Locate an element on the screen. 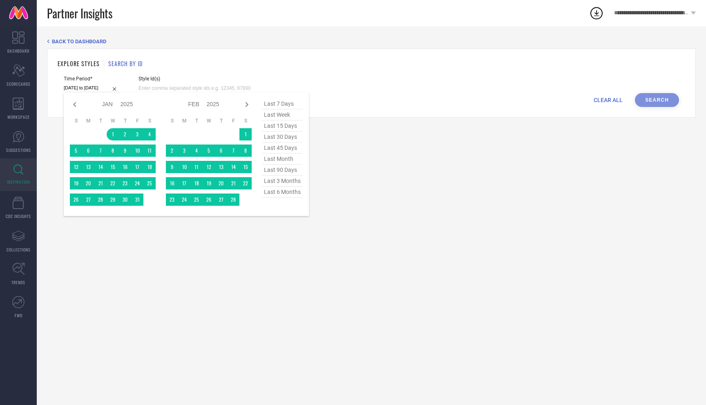 The height and width of the screenshot is (405, 706). td: Wed Feb 05 2025 is located at coordinates (209, 151).